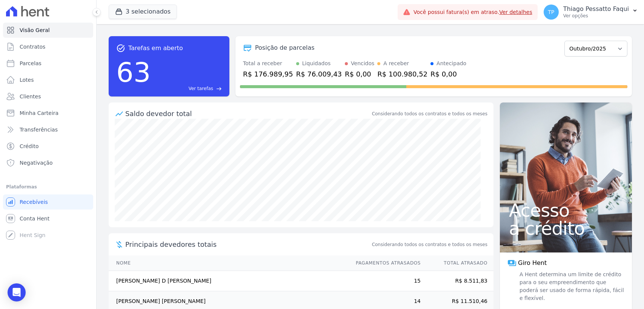 The height and width of the screenshot is (309, 644). What do you see at coordinates (219, 89) in the screenshot?
I see `span: east` at bounding box center [219, 89].